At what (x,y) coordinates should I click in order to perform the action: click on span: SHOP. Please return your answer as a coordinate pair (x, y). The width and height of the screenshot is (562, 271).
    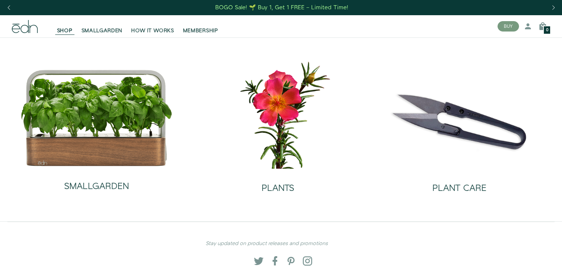
    Looking at the image, I should click on (65, 31).